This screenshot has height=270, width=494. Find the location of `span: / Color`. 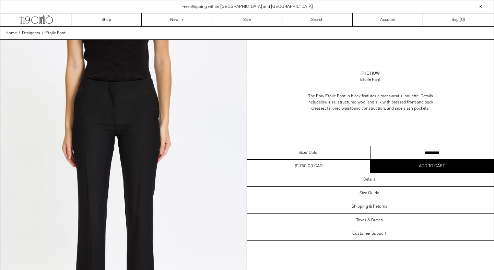

span: / Color is located at coordinates (312, 153).